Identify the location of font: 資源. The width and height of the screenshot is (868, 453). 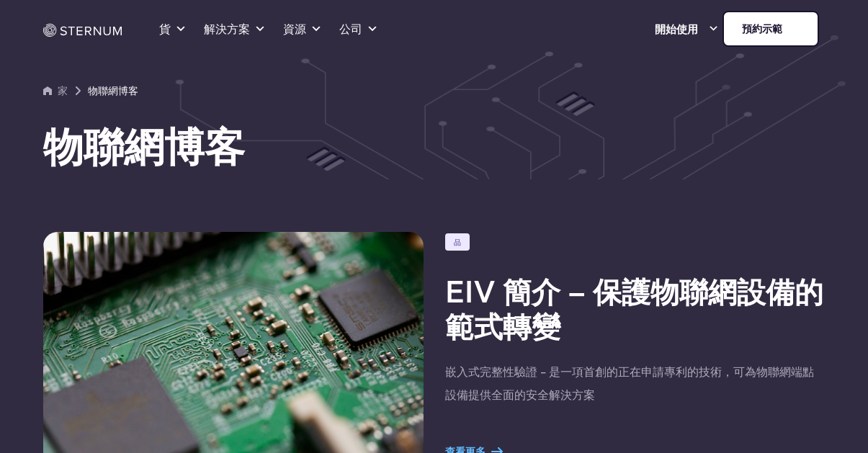
(295, 28).